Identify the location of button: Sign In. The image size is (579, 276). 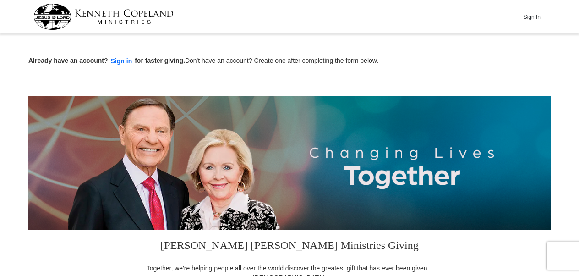
(532, 17).